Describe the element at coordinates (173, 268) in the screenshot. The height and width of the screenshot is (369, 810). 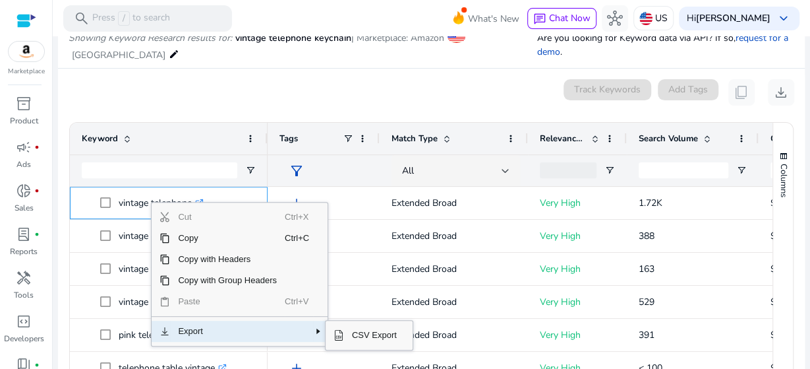
I see `p: vintage telephone decor` at that location.